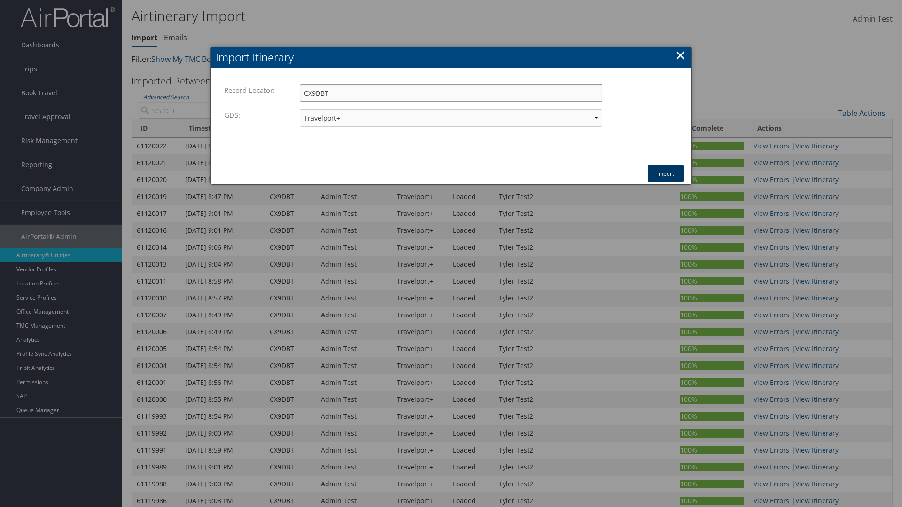  What do you see at coordinates (451, 93) in the screenshot?
I see `input: Enter the Record Locator` at bounding box center [451, 93].